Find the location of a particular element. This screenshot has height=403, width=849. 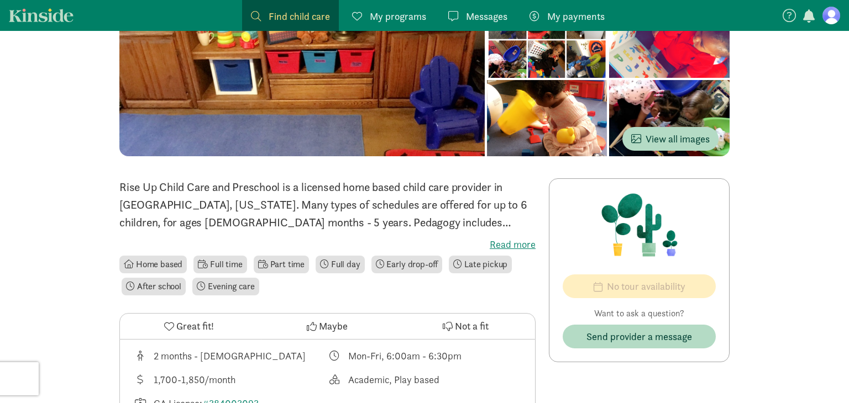

p: Want to ask a question? is located at coordinates (639, 314).